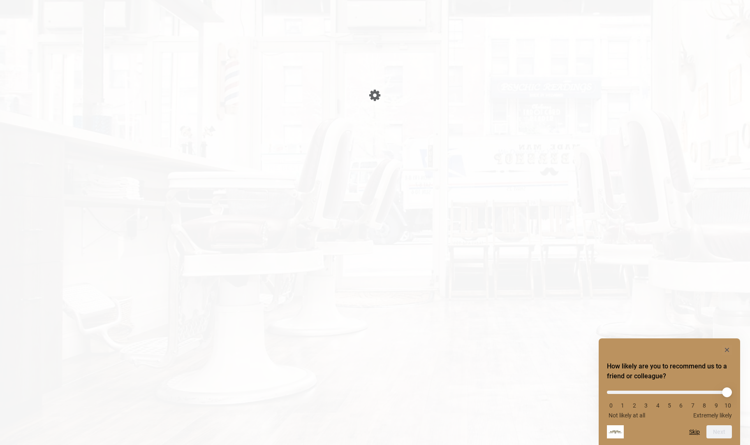  What do you see at coordinates (727, 350) in the screenshot?
I see `button: Hide survey` at bounding box center [727, 350].